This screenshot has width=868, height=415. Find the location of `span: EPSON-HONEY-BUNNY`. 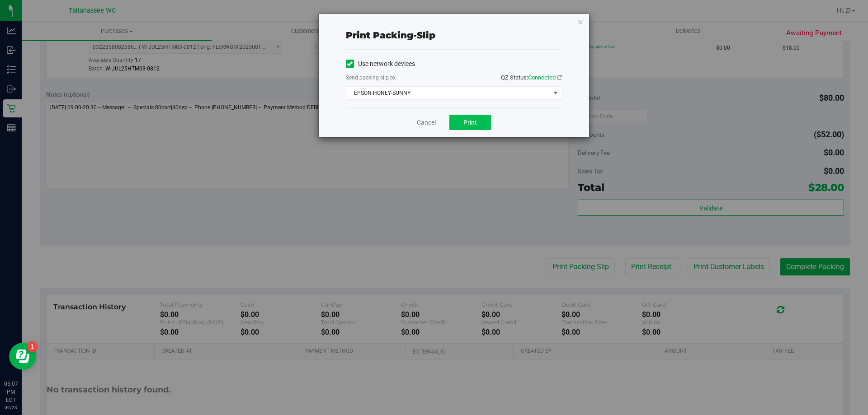

span: EPSON-HONEY-BUNNY is located at coordinates (448, 93).